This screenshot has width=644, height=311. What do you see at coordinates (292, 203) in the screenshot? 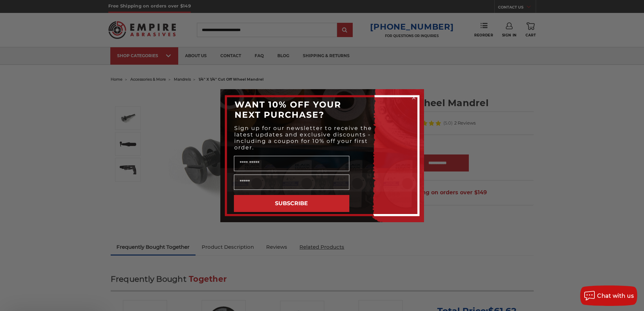
I see `button: SUBSCRIBE` at bounding box center [292, 203].